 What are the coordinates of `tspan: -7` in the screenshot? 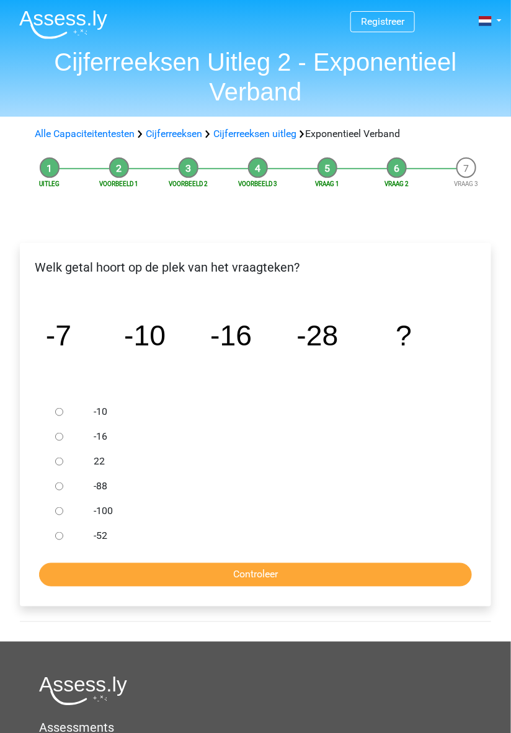 It's located at (58, 335).